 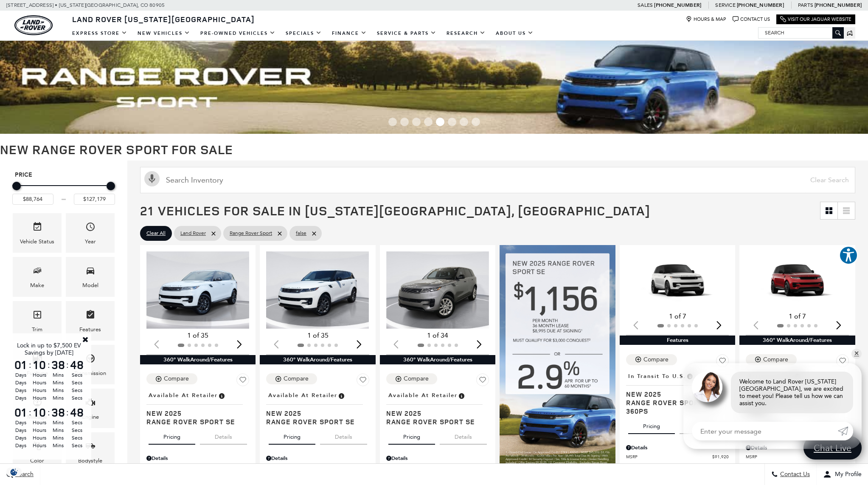 I want to click on h5: Price, so click(x=64, y=175).